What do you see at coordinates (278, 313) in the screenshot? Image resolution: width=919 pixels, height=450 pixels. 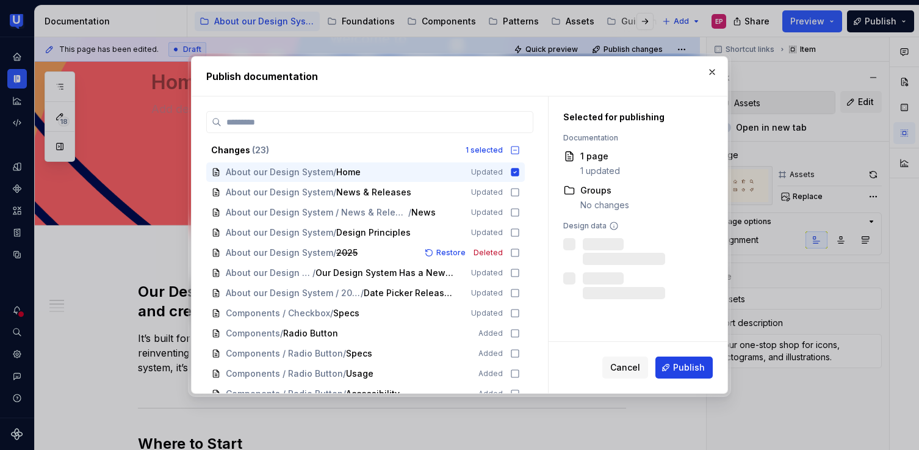 I see `span: Components / Checkbox` at bounding box center [278, 313].